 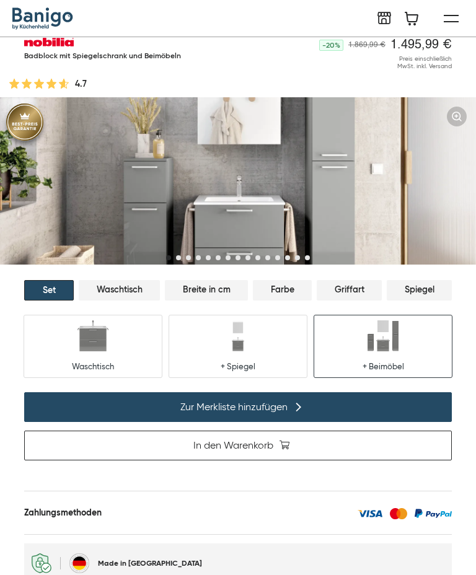 I want to click on div: 4.7, so click(x=81, y=84).